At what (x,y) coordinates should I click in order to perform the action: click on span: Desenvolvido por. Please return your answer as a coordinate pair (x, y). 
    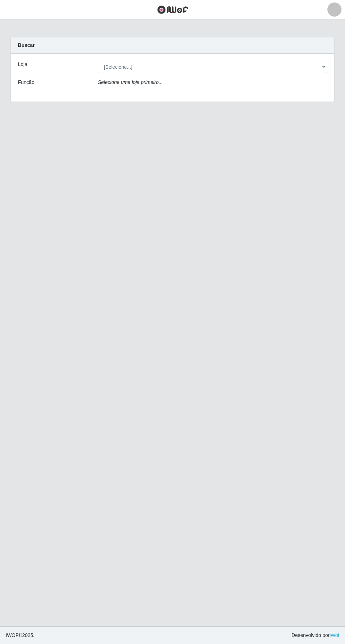
    Looking at the image, I should click on (316, 635).